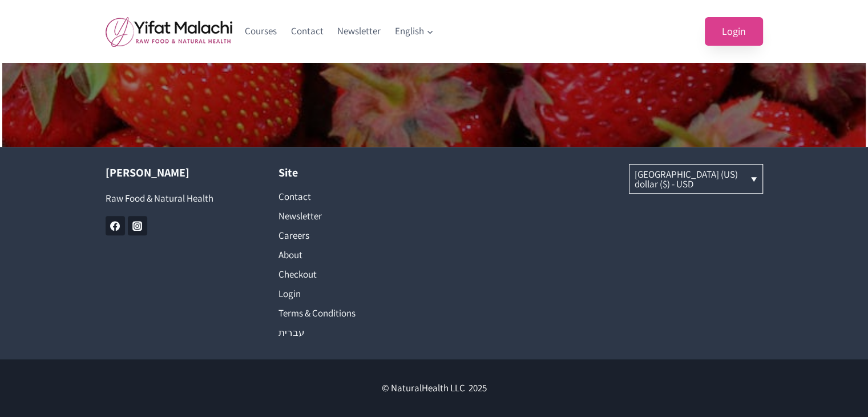 The image size is (868, 417). What do you see at coordinates (115, 226) in the screenshot?
I see `a: Facebook` at bounding box center [115, 226].